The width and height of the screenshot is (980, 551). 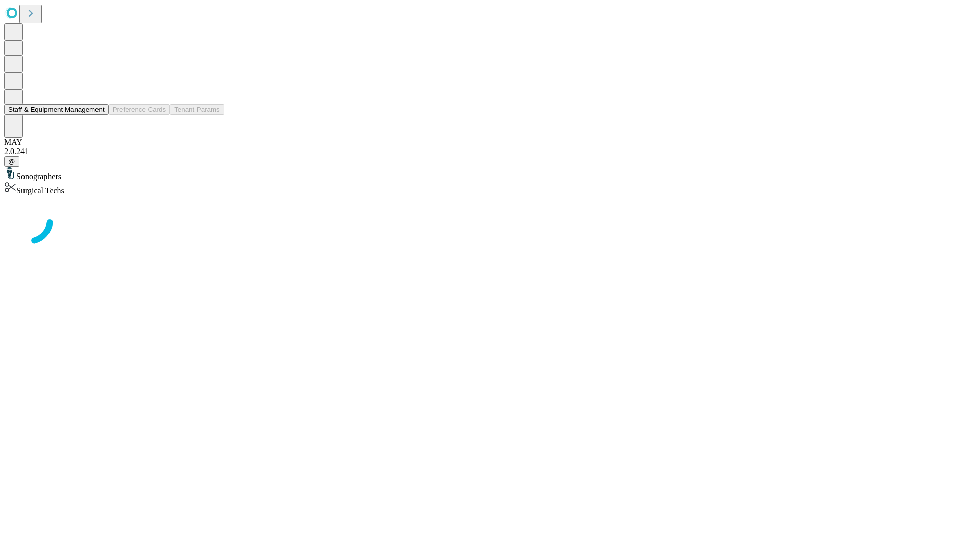 What do you see at coordinates (490, 142) in the screenshot?
I see `div: MAY` at bounding box center [490, 142].